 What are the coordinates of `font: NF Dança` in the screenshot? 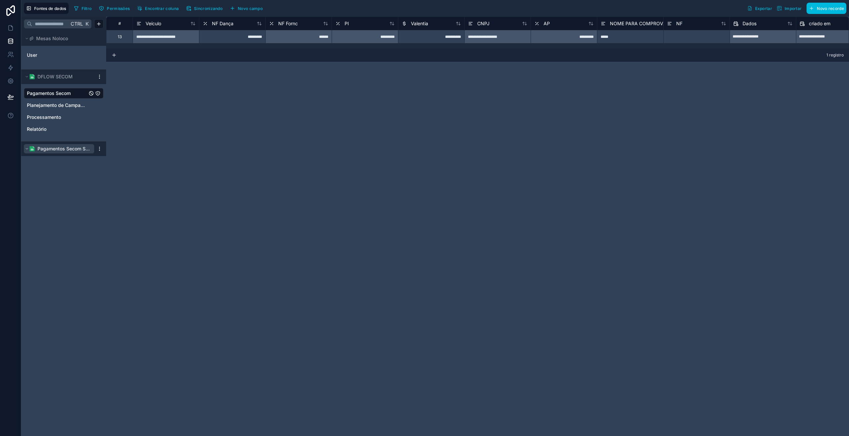 It's located at (223, 23).